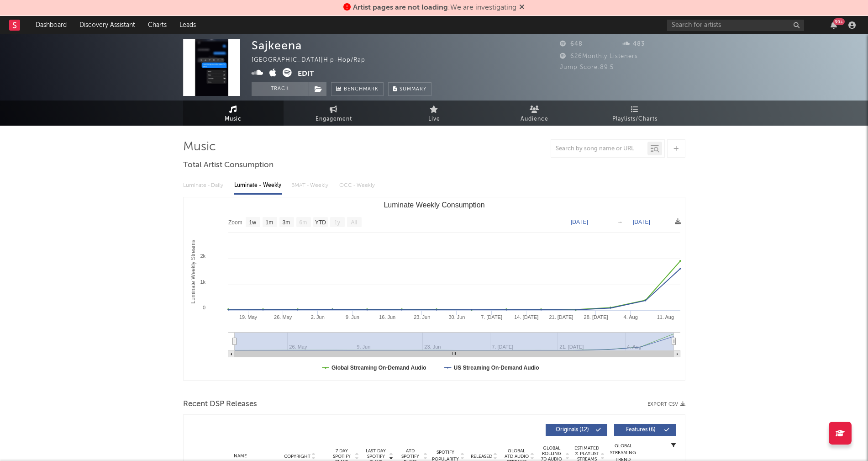 The height and width of the screenshot is (461, 868). Describe the element at coordinates (297, 456) in the screenshot. I see `span: Copyright` at that location.